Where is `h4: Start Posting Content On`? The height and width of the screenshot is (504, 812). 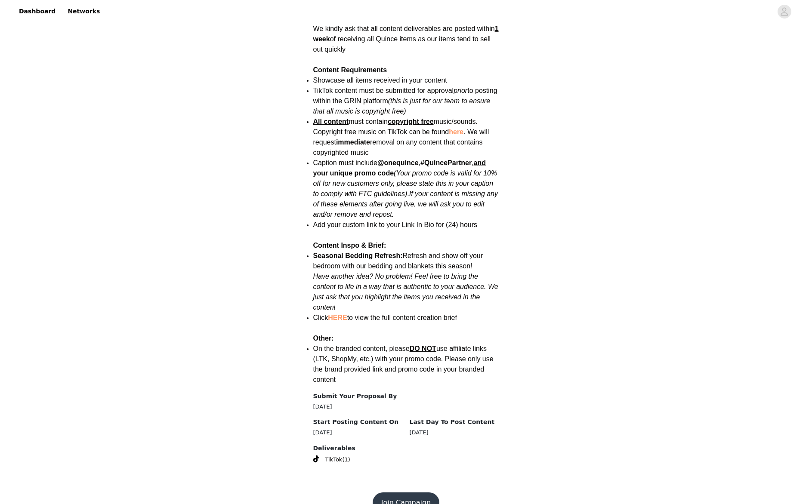 h4: Start Posting Content On is located at coordinates (358, 422).